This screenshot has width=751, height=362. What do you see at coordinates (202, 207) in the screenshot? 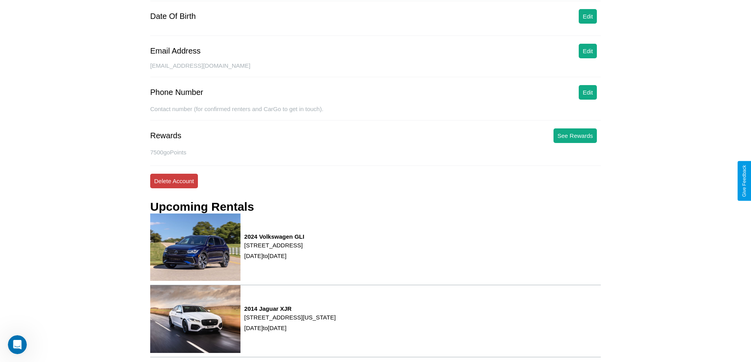
I see `h3: Upcoming Rentals` at bounding box center [202, 207].